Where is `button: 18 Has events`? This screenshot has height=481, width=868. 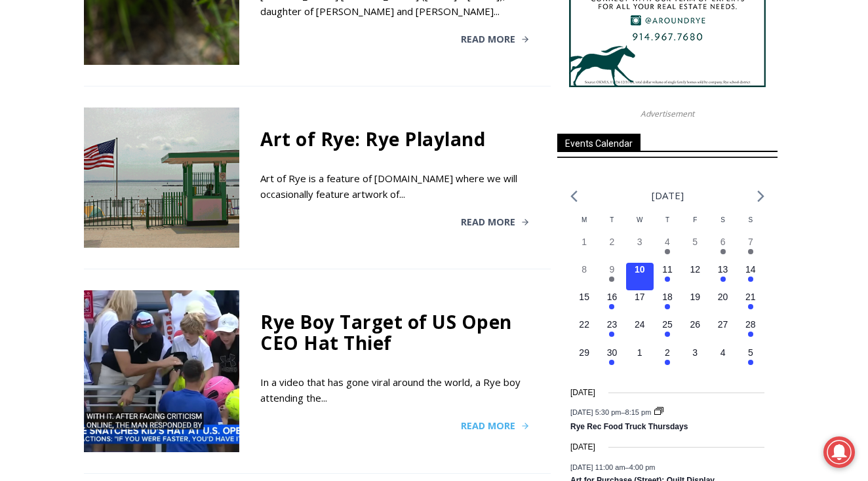 button: 18 Has events is located at coordinates (667, 304).